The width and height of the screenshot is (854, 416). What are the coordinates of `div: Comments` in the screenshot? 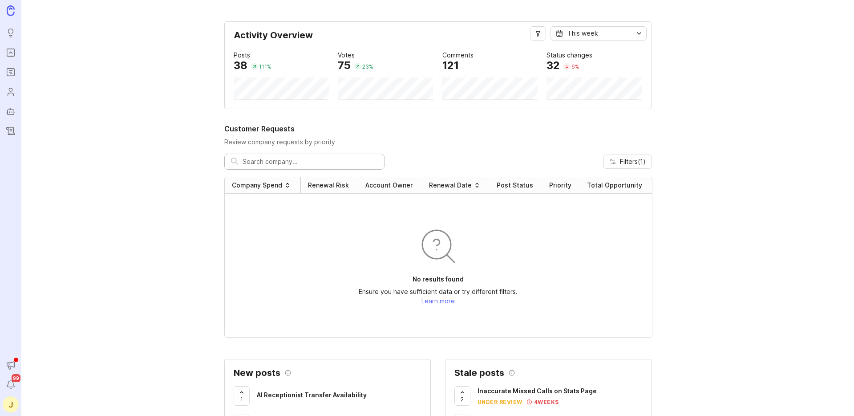 It's located at (458, 55).